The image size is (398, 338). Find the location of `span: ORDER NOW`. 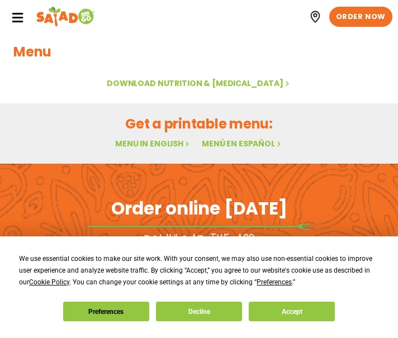

span: ORDER NOW is located at coordinates (361, 17).